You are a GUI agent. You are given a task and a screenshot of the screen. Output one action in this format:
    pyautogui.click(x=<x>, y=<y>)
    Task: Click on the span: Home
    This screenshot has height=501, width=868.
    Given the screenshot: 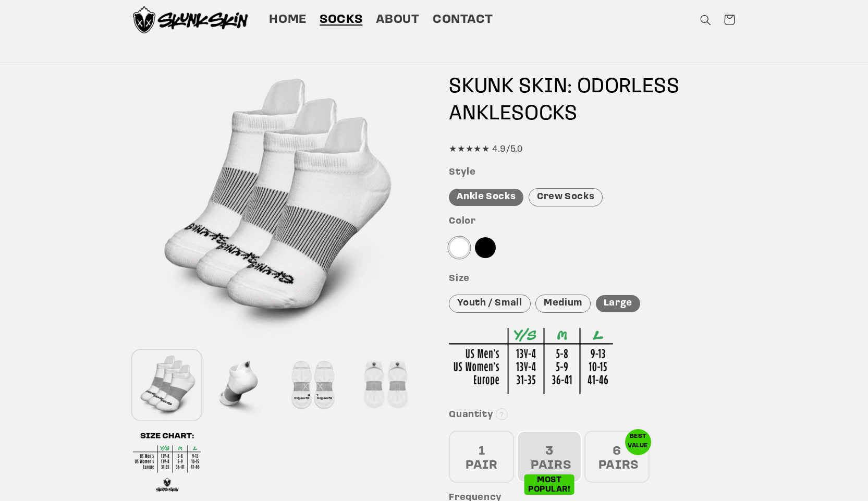 What is the action you would take?
    pyautogui.click(x=288, y=20)
    